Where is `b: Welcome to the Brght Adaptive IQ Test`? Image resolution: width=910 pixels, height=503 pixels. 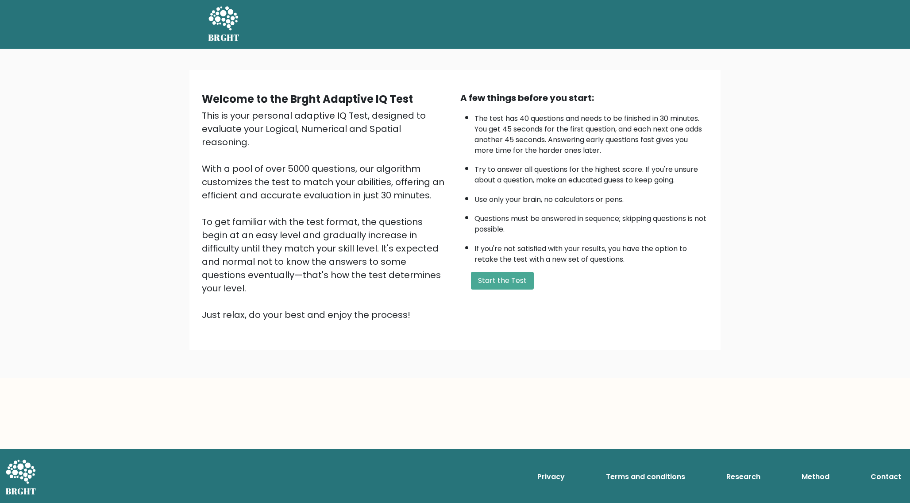 b: Welcome to the Brght Adaptive IQ Test is located at coordinates (307, 99).